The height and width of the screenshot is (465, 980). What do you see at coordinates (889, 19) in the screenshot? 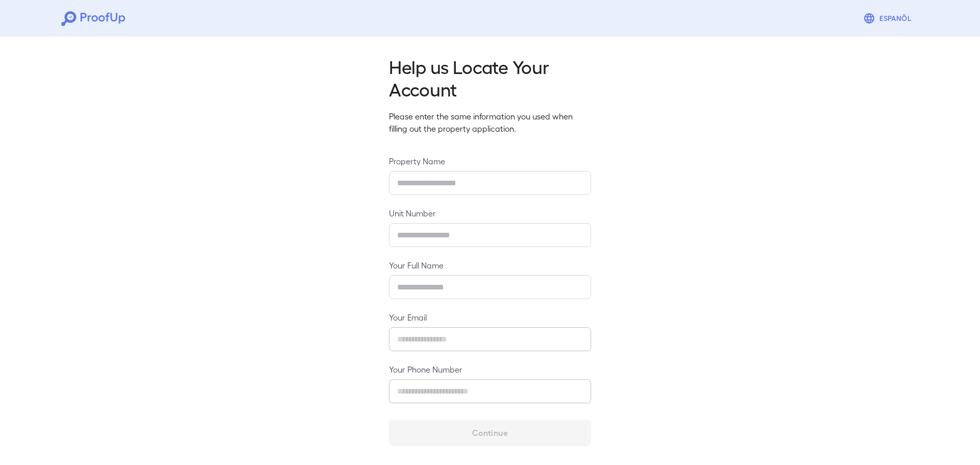
I see `button: Espanõl` at bounding box center [889, 19].